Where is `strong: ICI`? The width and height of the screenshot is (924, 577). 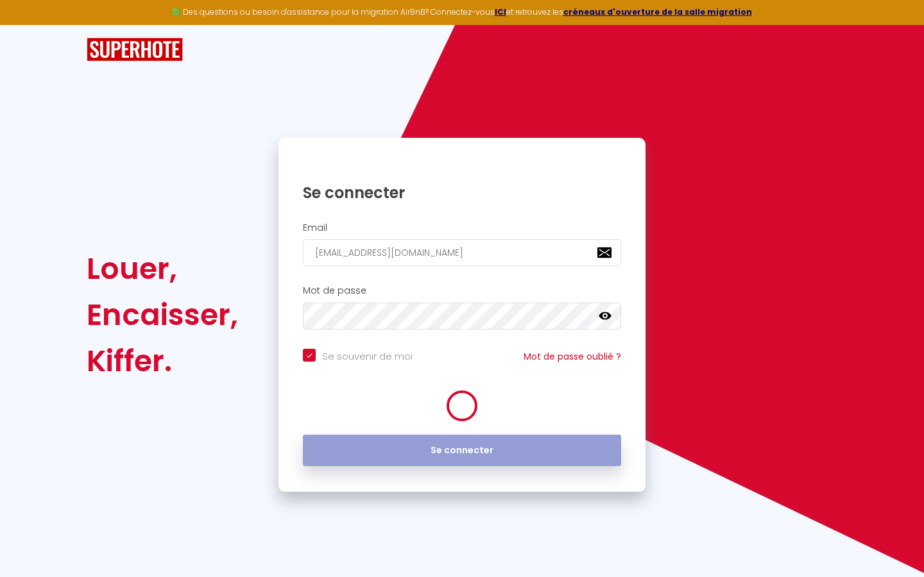
strong: ICI is located at coordinates (501, 12).